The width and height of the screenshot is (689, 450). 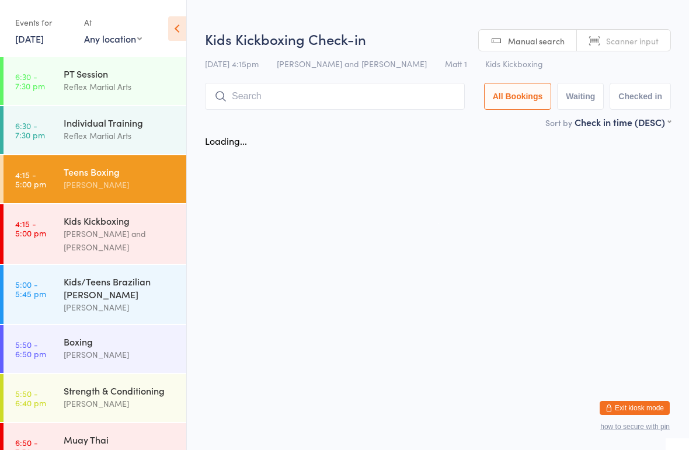 I want to click on span: Kids Kickboxing, so click(x=514, y=64).